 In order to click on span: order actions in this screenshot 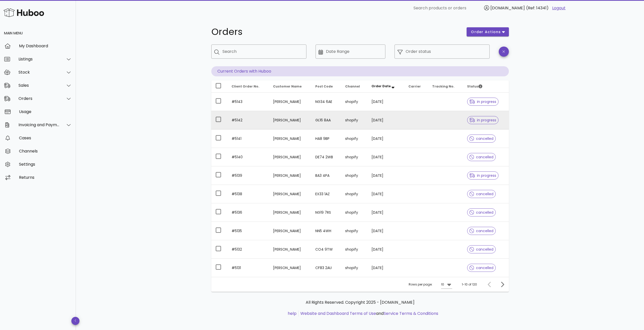, I will do `click(486, 32)`.